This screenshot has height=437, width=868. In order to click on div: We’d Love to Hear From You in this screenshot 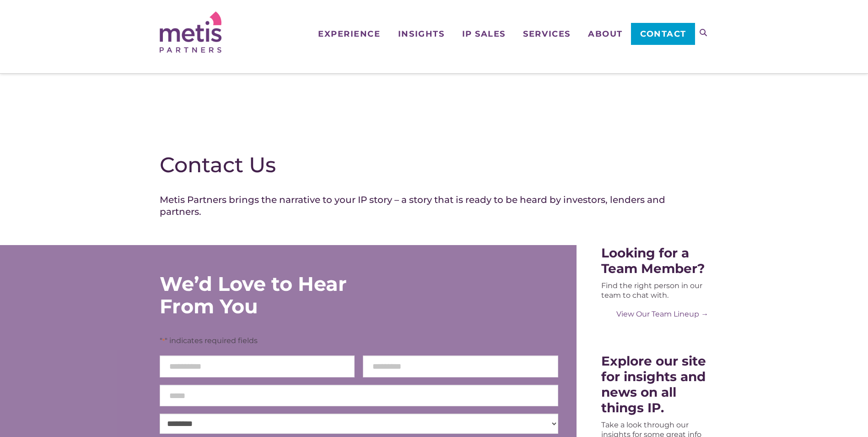, I will do `click(281, 294)`.